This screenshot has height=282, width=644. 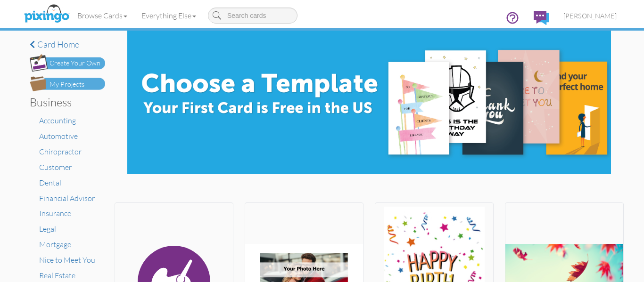 What do you see at coordinates (67, 260) in the screenshot?
I see `a: Nice to Meet You` at bounding box center [67, 260].